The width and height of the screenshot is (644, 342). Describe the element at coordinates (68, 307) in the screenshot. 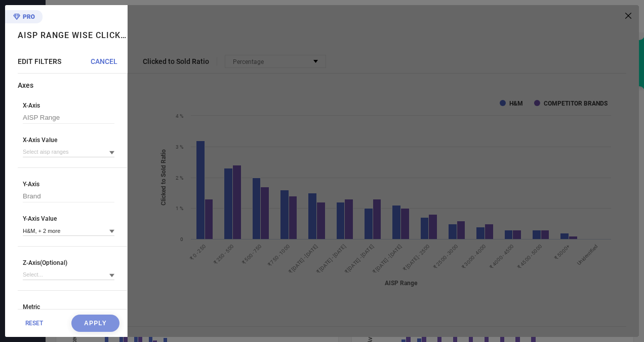

I see `span: Metric` at that location.